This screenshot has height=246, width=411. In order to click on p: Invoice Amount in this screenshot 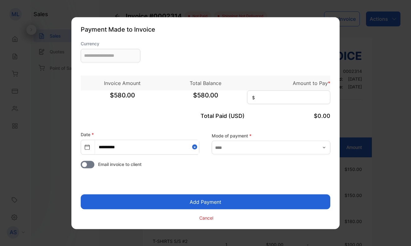, I will do `click(122, 83)`.